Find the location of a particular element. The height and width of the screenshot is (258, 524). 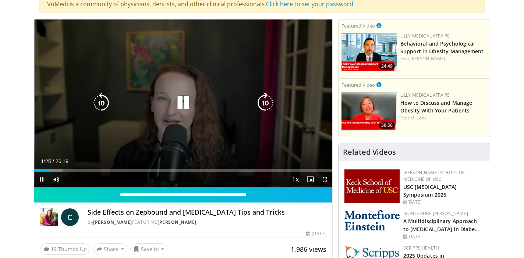

a: Scripps Health is located at coordinates (421, 248).